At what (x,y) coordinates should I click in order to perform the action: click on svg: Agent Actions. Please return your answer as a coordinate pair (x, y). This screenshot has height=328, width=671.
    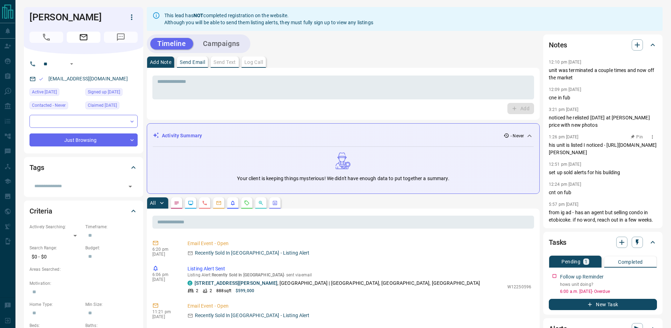
    Looking at the image, I should click on (275, 203).